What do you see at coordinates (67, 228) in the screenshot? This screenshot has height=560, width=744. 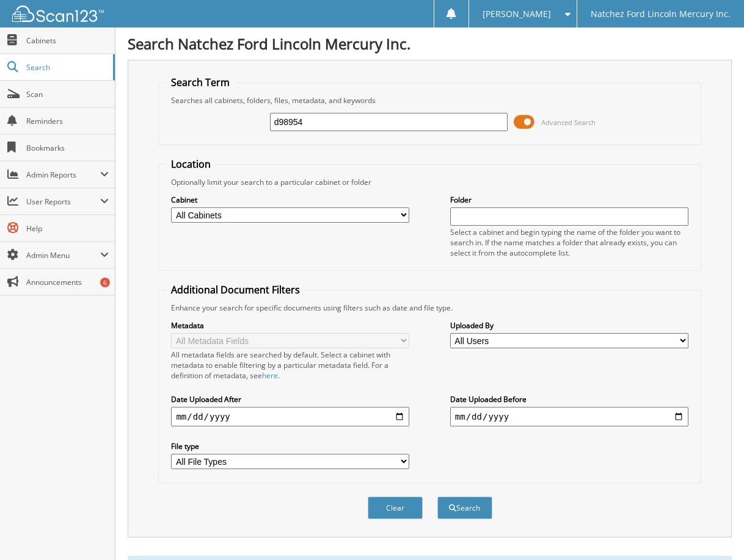 I see `span: Help` at bounding box center [67, 228].